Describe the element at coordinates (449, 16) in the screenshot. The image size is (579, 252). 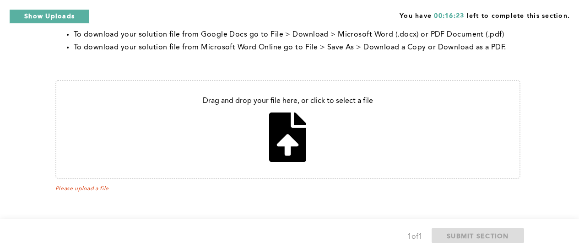
I see `span: 00:16:23` at that location.